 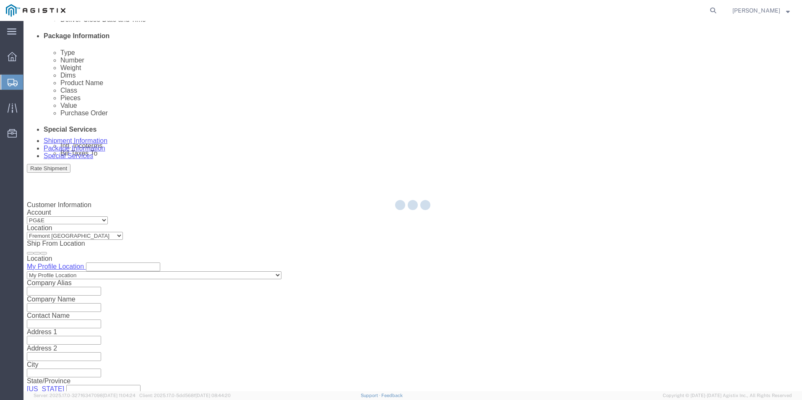 What do you see at coordinates (185, 396) in the screenshot?
I see `span: Client: 2025.17.0-5dd568f` at bounding box center [185, 396].